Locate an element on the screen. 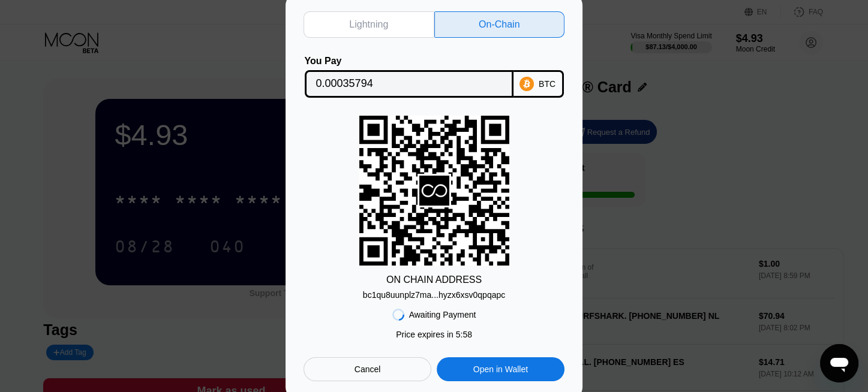 The height and width of the screenshot is (392, 868). div: Cancel is located at coordinates (367, 370).